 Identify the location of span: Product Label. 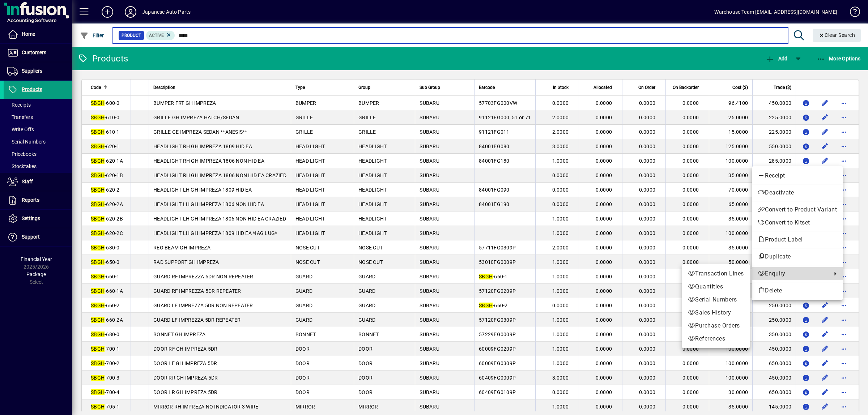
(782, 239).